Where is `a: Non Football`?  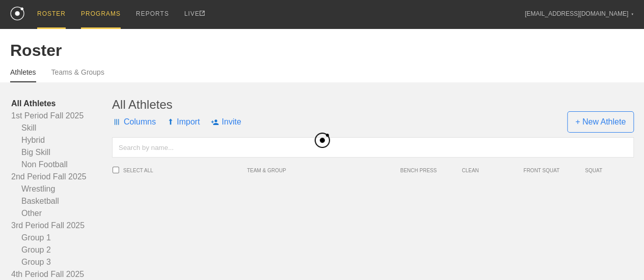
a: Non Football is located at coordinates (62, 164).